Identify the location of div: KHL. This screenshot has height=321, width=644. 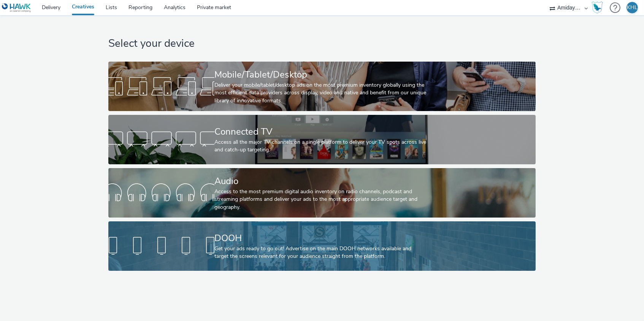
(632, 8).